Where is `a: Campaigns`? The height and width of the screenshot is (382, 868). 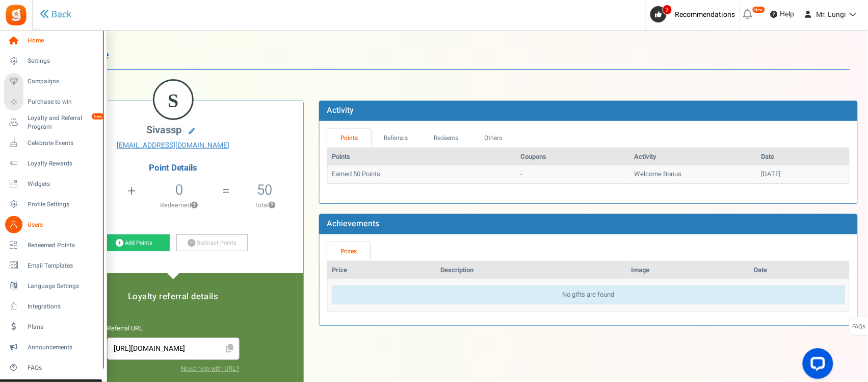 a: Campaigns is located at coordinates (53, 82).